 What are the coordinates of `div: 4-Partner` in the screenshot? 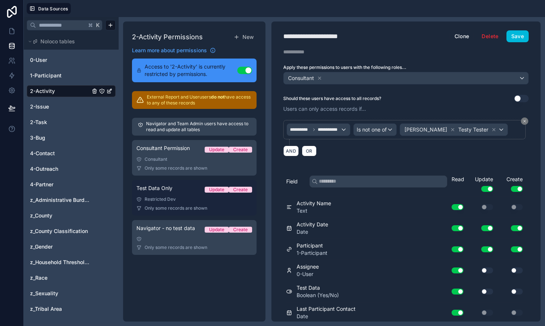 It's located at (71, 184).